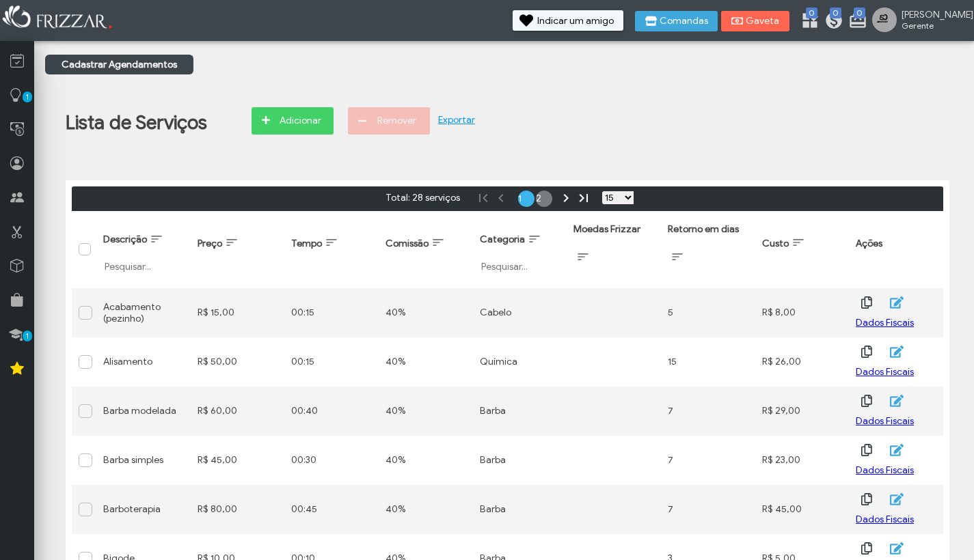  I want to click on div: R$ 26,00, so click(802, 361).